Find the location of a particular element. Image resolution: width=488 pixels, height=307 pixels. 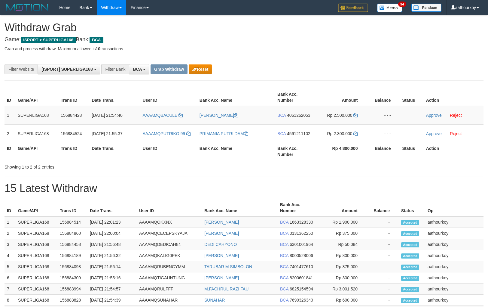

td: Rp 800,000 is located at coordinates (342, 255).